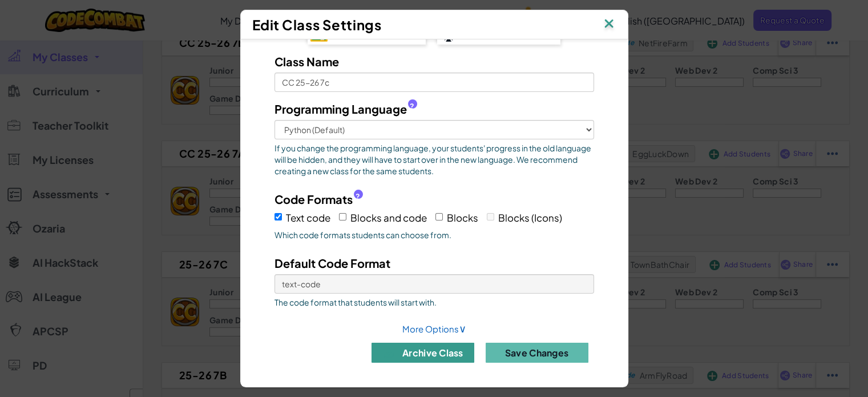 The image size is (868, 397). What do you see at coordinates (434, 328) in the screenshot?
I see `a: More Options` at bounding box center [434, 328].